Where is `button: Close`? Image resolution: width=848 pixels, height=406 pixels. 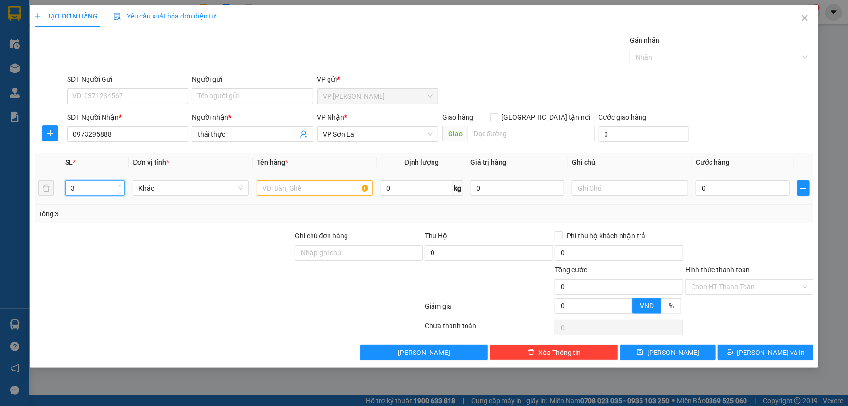 button: Close is located at coordinates (805, 18).